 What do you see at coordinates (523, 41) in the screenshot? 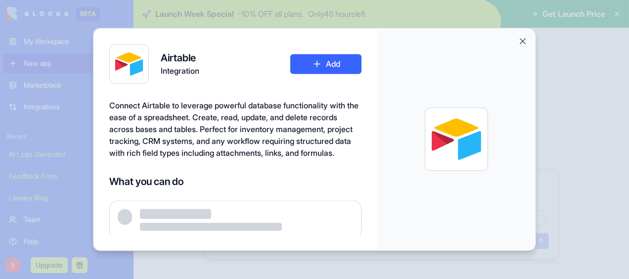
I see `button: Close` at bounding box center [523, 41].